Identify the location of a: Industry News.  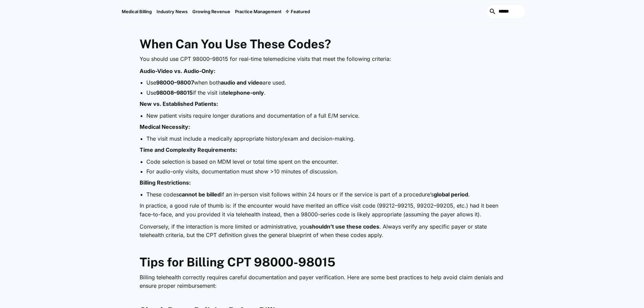
(172, 12).